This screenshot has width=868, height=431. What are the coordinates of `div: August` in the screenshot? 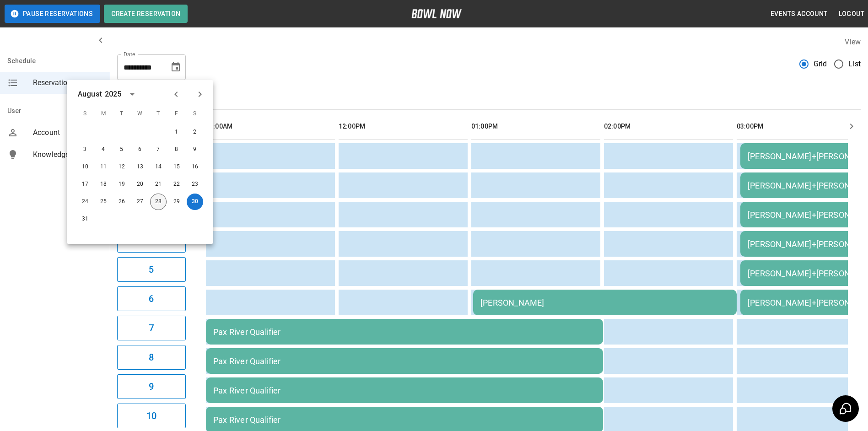 It's located at (90, 95).